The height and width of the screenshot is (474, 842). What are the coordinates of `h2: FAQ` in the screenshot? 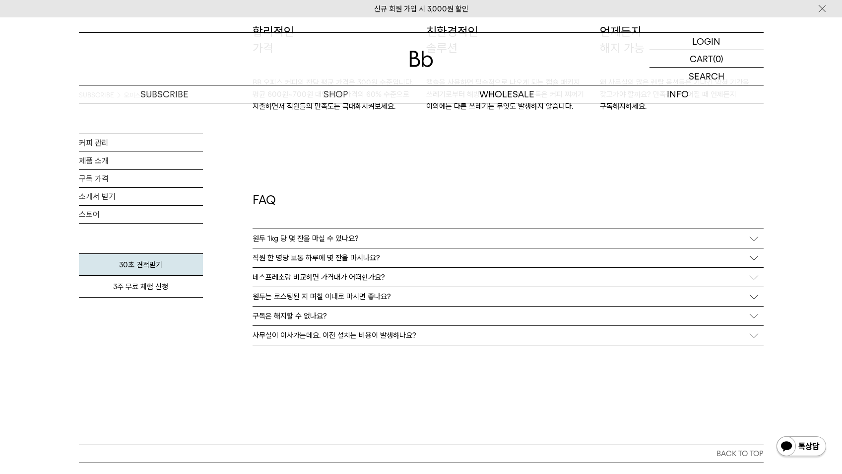 It's located at (508, 210).